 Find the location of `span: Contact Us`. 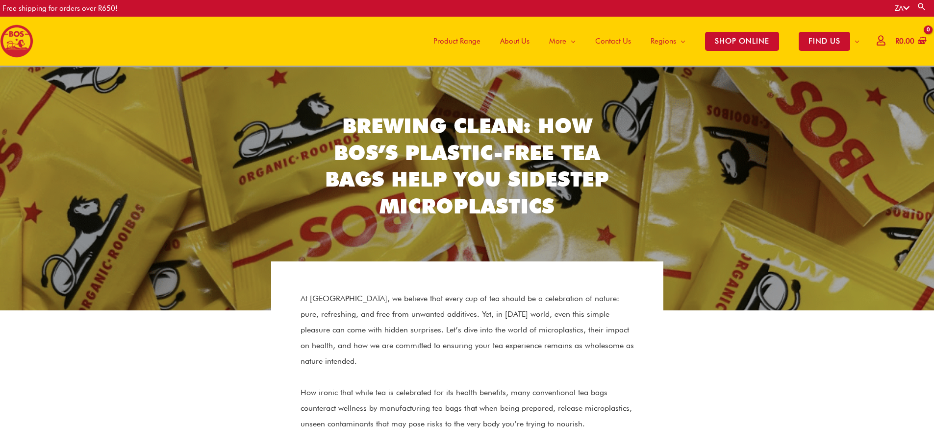

span: Contact Us is located at coordinates (613, 41).